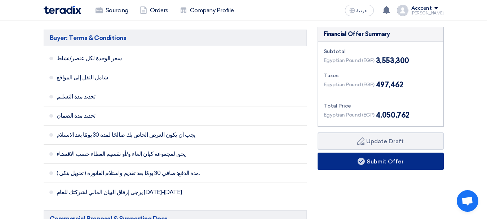 The image size is (487, 219). Describe the element at coordinates (393, 61) in the screenshot. I see `span: 3,553,300` at that location.